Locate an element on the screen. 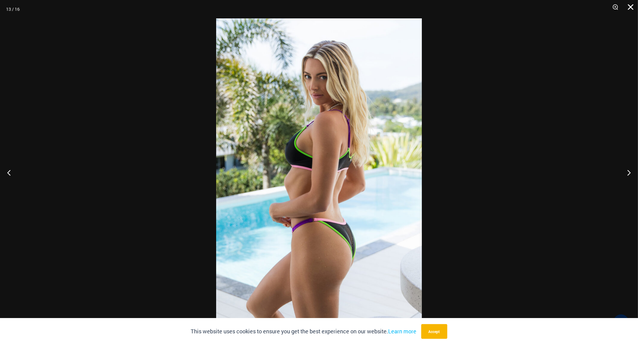 The width and height of the screenshot is (638, 345). button: Next is located at coordinates (626, 173).